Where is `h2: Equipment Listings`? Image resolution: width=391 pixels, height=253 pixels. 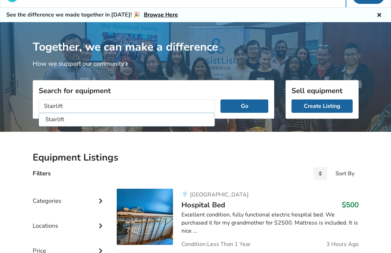
h2: Equipment Listings is located at coordinates (196, 158).